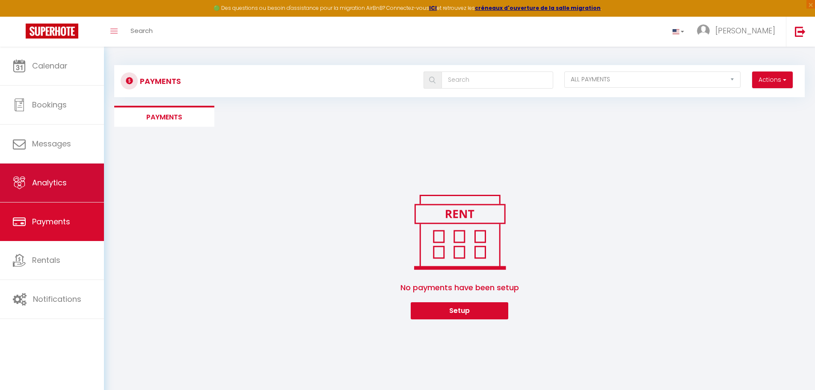 This screenshot has height=390, width=815. Describe the element at coordinates (460, 288) in the screenshot. I see `span: No payments have been setup` at that location.